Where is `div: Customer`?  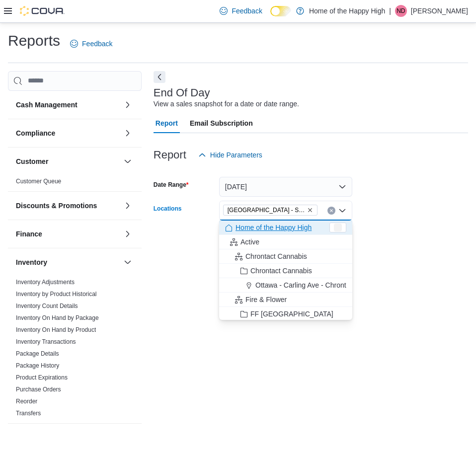
div: Customer is located at coordinates (74, 183).